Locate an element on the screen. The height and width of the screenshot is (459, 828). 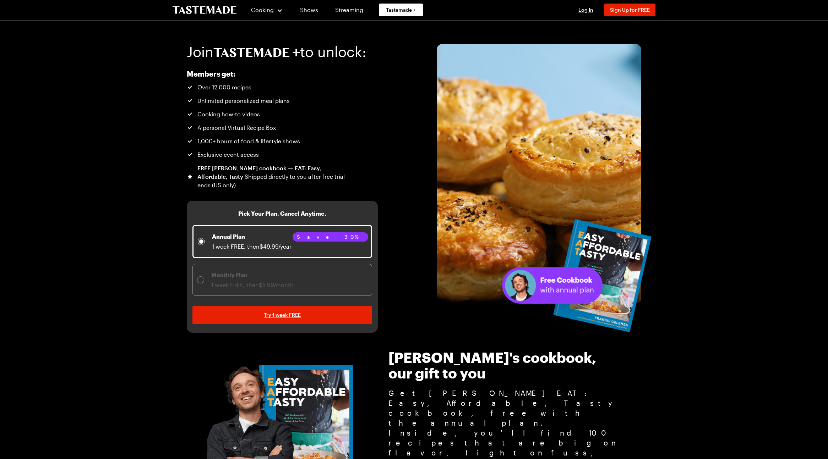
span: Shipped directly to you after free trial ends (US only) is located at coordinates (271, 181).